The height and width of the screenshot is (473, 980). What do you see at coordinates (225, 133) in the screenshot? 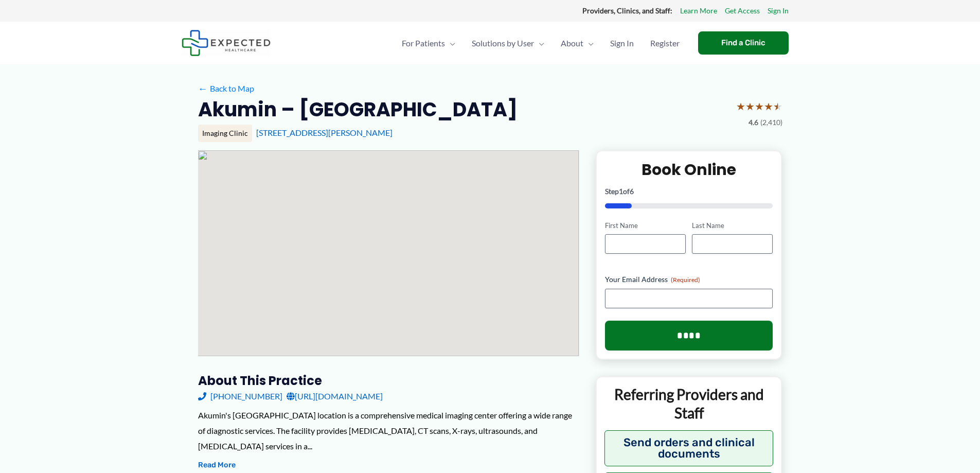
I see `div: Imaging Clinic` at bounding box center [225, 133].